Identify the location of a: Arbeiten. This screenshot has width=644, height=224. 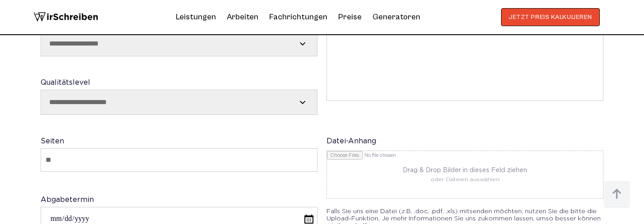
(242, 17).